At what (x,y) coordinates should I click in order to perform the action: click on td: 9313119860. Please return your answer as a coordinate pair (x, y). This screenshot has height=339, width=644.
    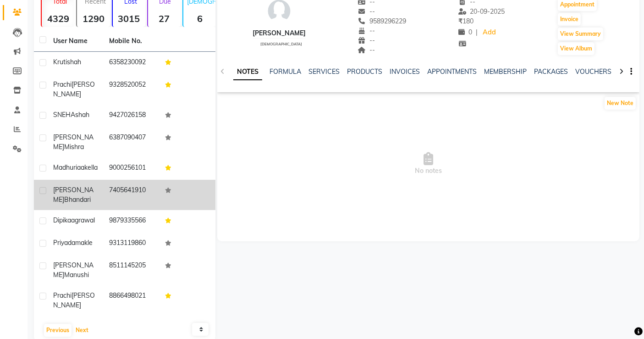
    Looking at the image, I should click on (132, 244).